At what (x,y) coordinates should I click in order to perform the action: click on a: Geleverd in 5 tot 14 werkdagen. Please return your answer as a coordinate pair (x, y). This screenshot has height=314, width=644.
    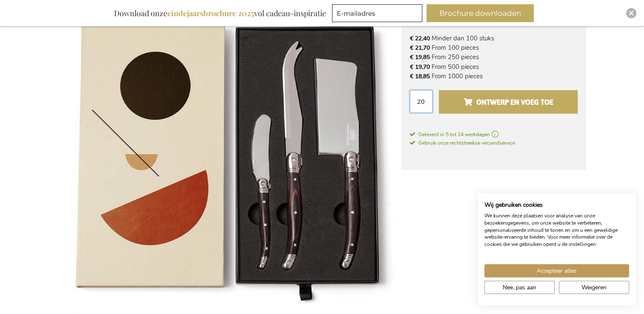
    Looking at the image, I should click on (494, 134).